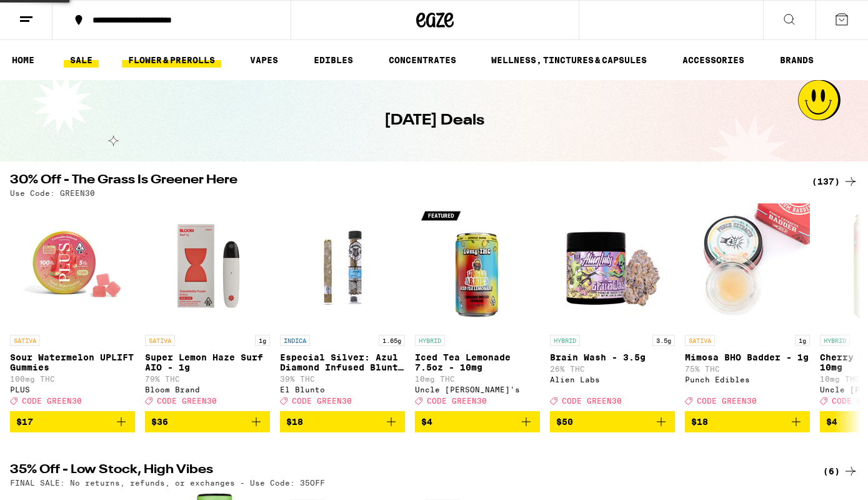  What do you see at coordinates (841, 471) in the screenshot?
I see `a: (6)` at bounding box center [841, 471].